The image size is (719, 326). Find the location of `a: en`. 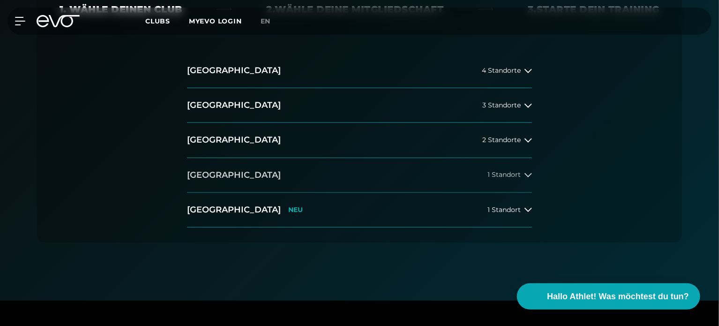

a: en is located at coordinates (271, 21).